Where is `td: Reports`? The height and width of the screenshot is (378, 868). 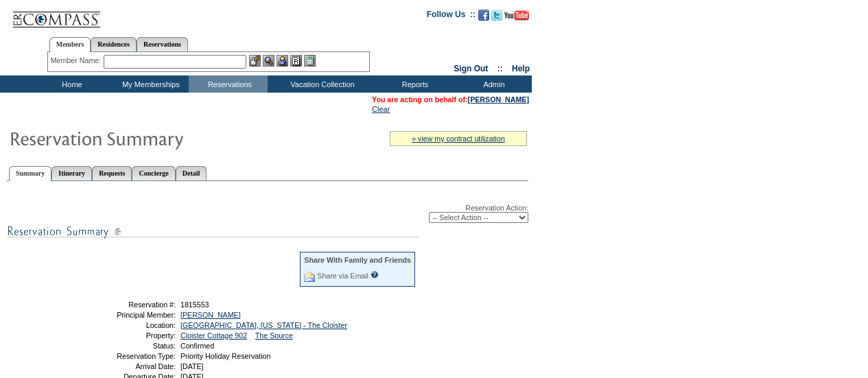
td: Reports is located at coordinates (413, 83).